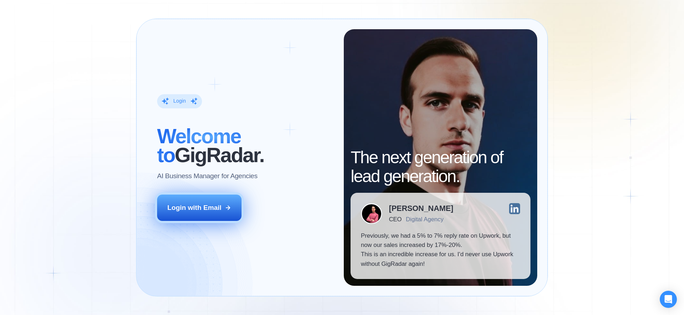 Image resolution: width=684 pixels, height=315 pixels. I want to click on div: Digital Agency, so click(425, 219).